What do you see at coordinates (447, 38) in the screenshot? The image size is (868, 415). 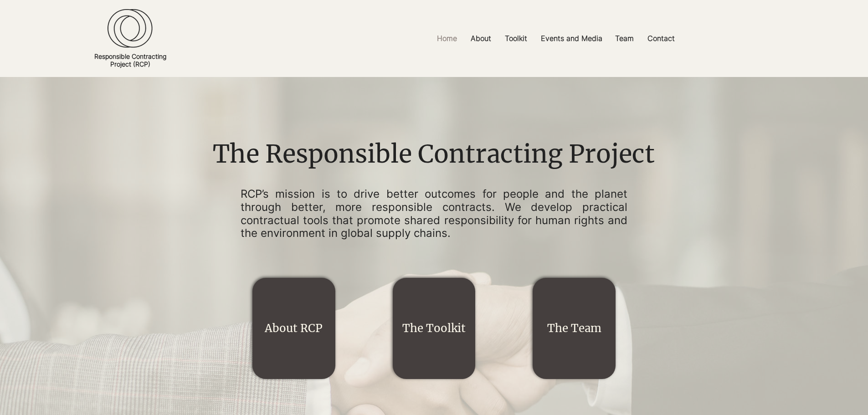 I see `p: Home` at bounding box center [447, 38].